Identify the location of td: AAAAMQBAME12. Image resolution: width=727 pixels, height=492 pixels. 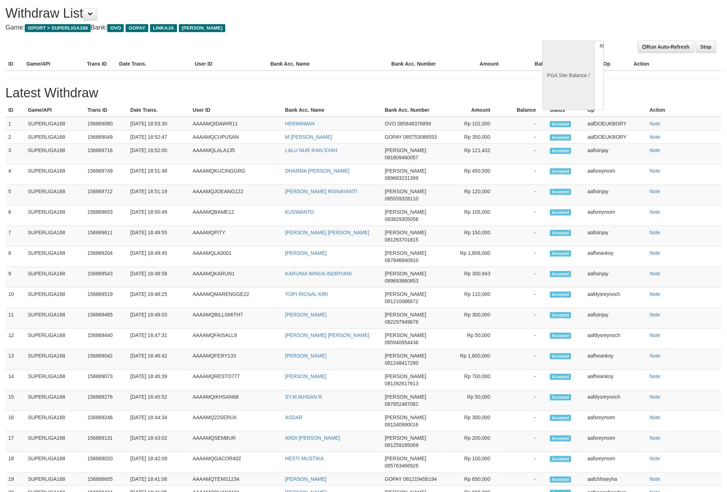
(236, 215).